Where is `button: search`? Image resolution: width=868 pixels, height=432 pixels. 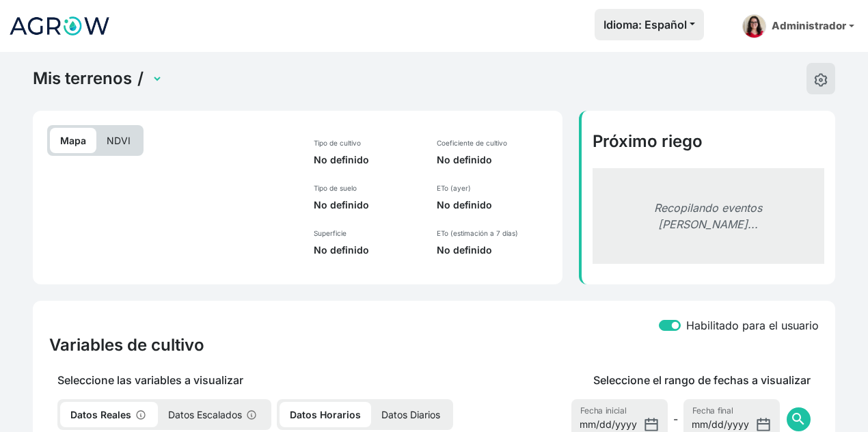
button: search is located at coordinates (798, 419).